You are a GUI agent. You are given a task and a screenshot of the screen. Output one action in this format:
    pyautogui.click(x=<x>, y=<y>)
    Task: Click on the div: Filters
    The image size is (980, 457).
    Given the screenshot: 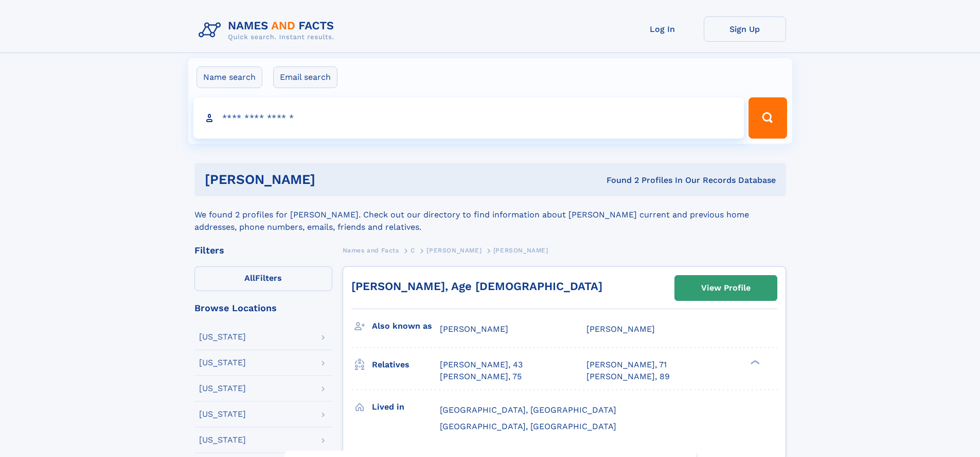 What is the action you would take?
    pyautogui.click(x=263, y=250)
    